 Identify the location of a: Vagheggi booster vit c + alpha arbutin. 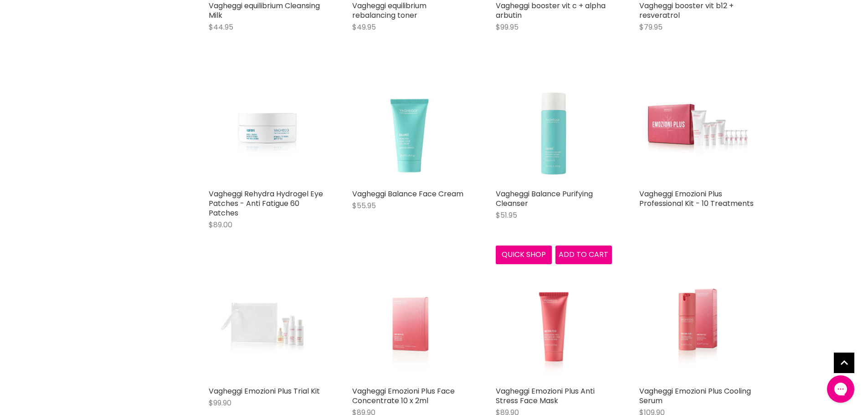
(551, 11).